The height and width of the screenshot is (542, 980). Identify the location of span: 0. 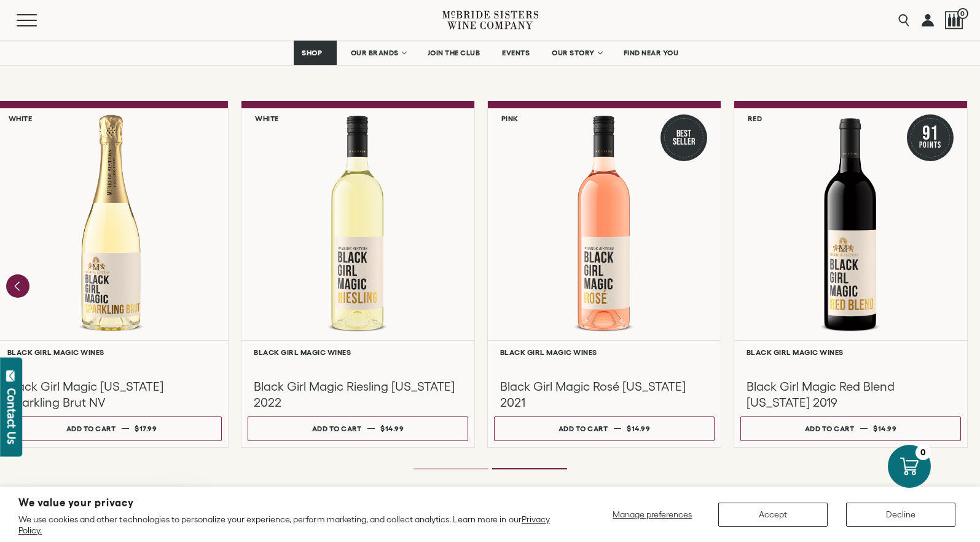
(963, 14).